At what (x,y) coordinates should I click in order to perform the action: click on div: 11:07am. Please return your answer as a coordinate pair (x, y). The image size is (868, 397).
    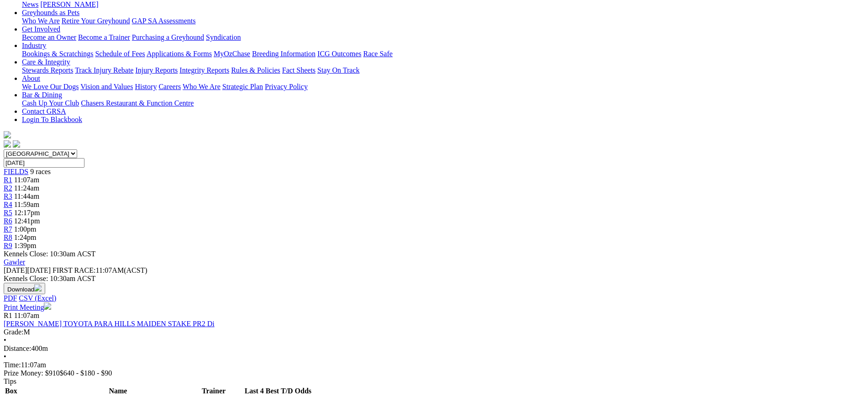
    Looking at the image, I should click on (434, 365).